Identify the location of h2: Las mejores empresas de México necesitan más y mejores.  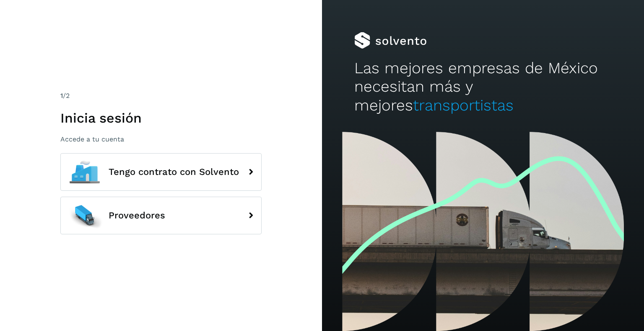
(482, 87).